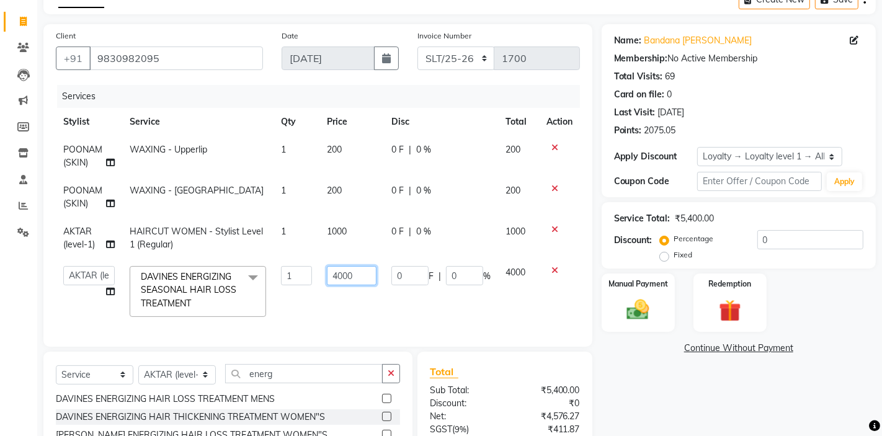 This screenshot has height=436, width=882. What do you see at coordinates (441, 429) in the screenshot?
I see `span: SGST` at bounding box center [441, 429].